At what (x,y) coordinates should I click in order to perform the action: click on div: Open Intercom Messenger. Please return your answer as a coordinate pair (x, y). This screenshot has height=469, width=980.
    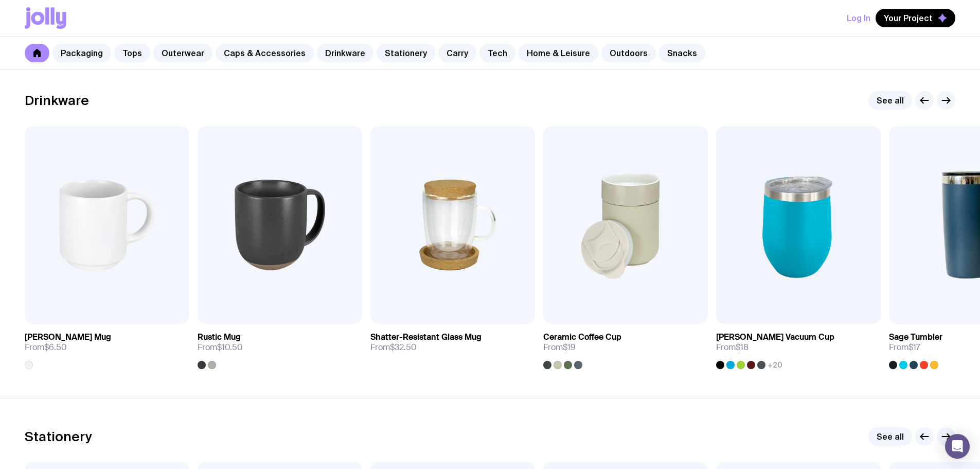
    Looking at the image, I should click on (957, 446).